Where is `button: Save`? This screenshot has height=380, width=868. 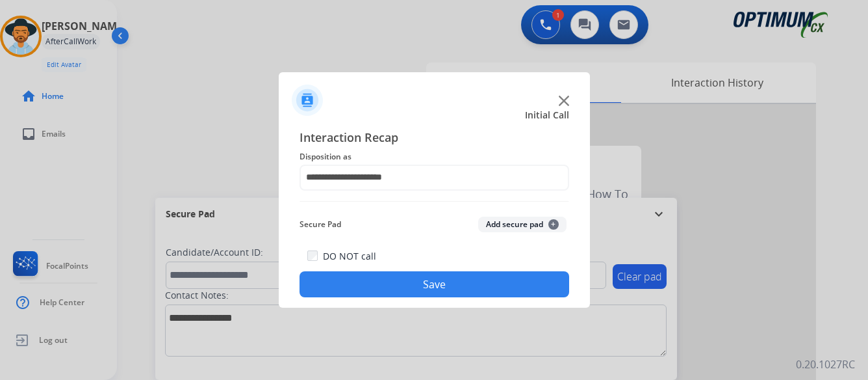
button: Save is located at coordinates (434, 284).